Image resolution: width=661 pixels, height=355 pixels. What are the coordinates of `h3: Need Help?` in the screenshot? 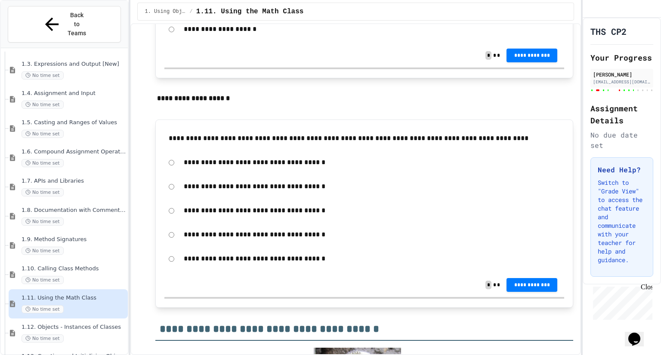 It's located at (622, 170).